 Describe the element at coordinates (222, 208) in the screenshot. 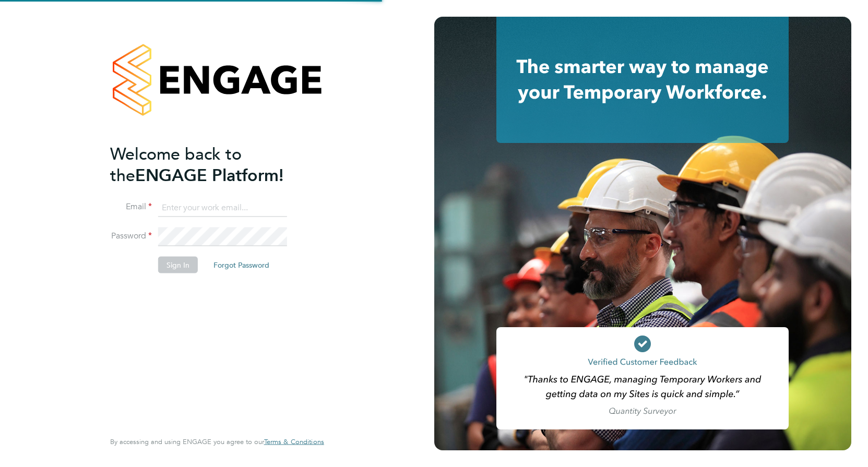

I see `input: Enter your work email...` at that location.